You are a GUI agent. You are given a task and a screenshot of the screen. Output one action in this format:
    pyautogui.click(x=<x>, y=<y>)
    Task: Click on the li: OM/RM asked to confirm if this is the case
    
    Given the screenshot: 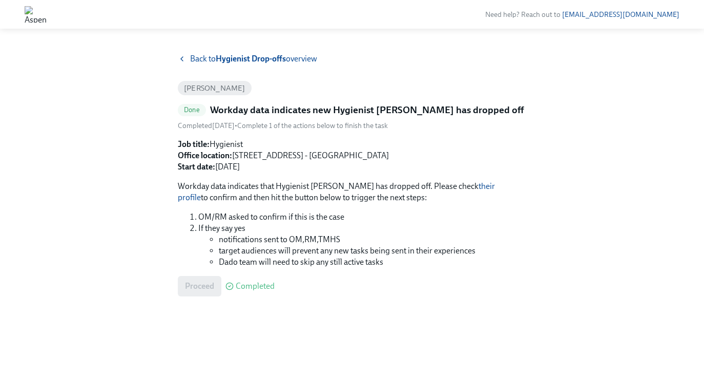 What is the action you would take?
    pyautogui.click(x=362, y=217)
    